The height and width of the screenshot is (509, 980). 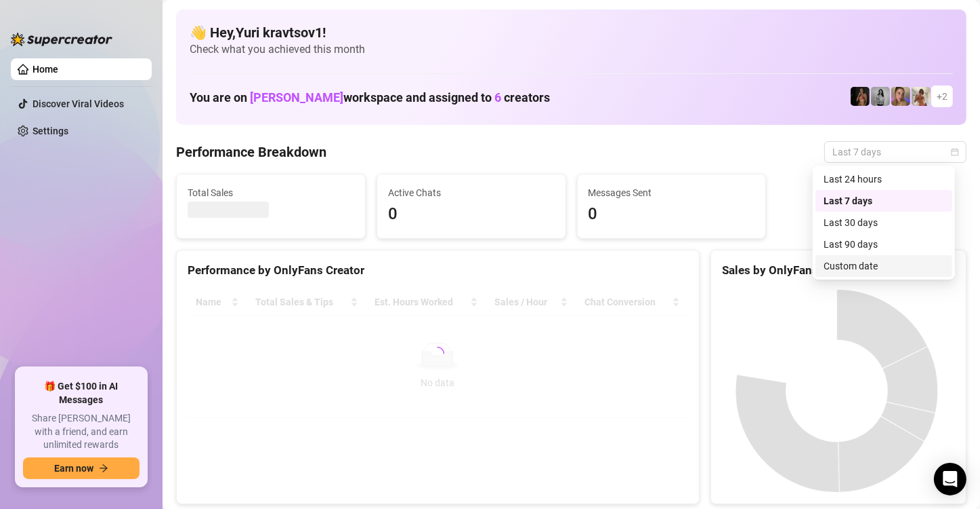 What do you see at coordinates (471, 192) in the screenshot?
I see `span: Active Chats` at bounding box center [471, 192].